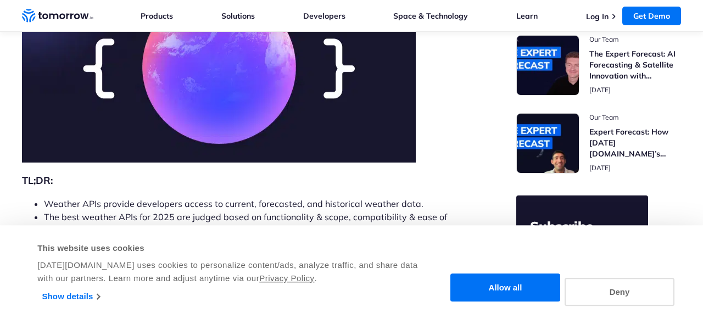 The height and width of the screenshot is (319, 703). Describe the element at coordinates (598, 143) in the screenshot. I see `a: Read Expert Forecast: How Tomorrow.io’s Microwave Sounders Are Revolutionizing Hurricane Monitoring` at that location.